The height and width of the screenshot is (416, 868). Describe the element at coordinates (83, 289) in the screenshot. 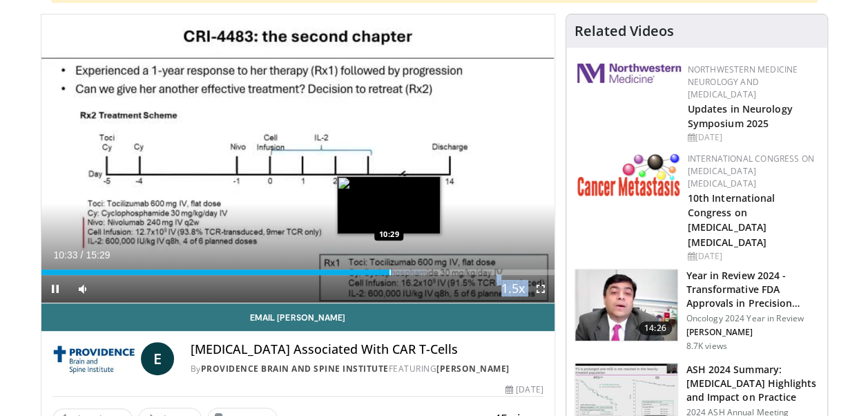

I see `button: Mute` at that location.